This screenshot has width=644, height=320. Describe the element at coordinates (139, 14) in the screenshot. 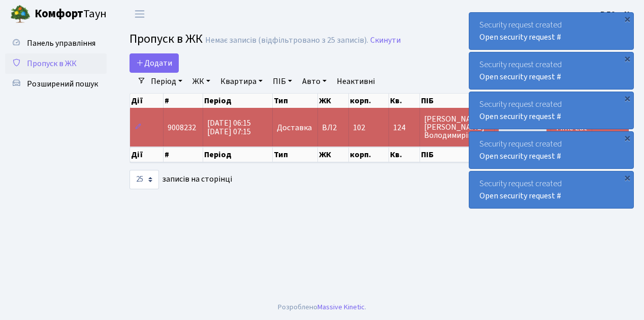

I see `button: Переключити навігацію` at that location.